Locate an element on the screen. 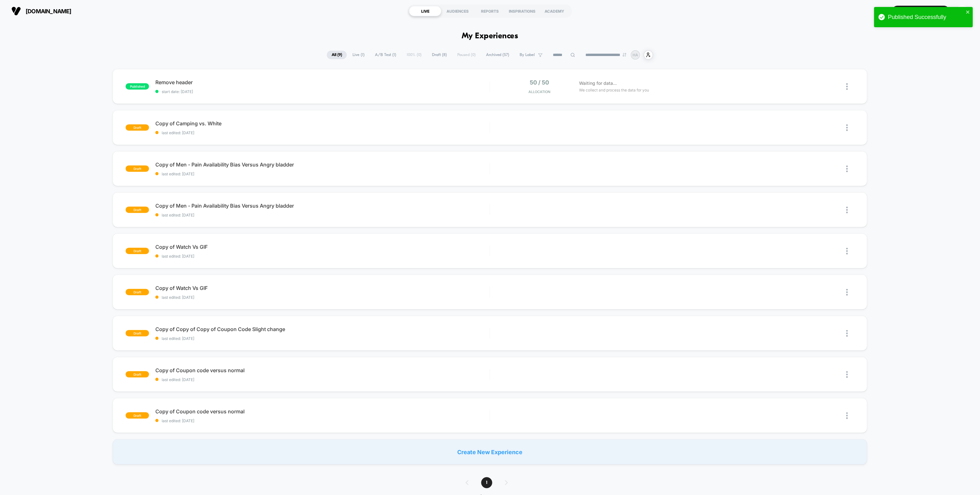 This screenshot has height=495, width=980. span: We collect and process the data for you is located at coordinates (614, 90).